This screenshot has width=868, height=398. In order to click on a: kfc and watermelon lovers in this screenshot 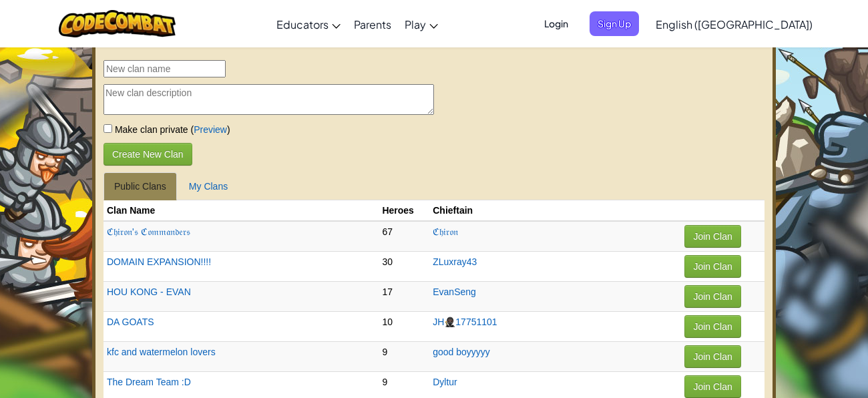, I will do `click(161, 352)`.